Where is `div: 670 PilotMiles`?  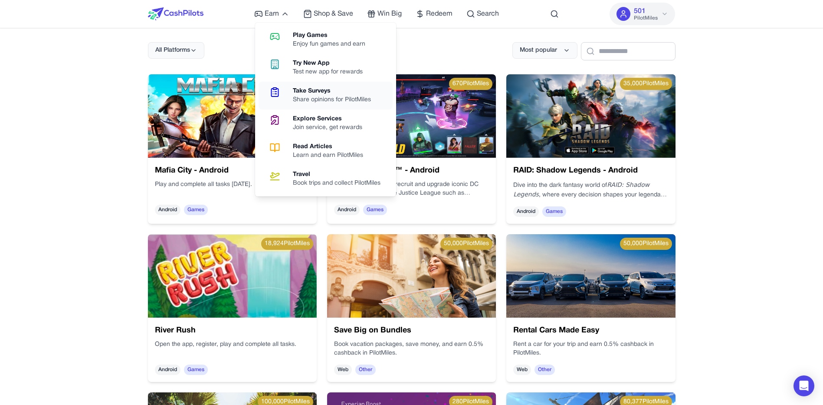 div: 670 PilotMiles is located at coordinates (471, 84).